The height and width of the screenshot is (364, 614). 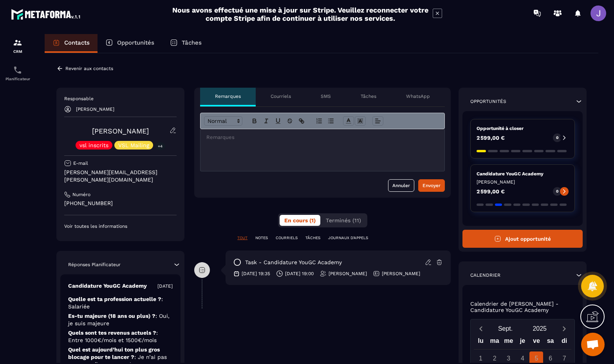 I want to click on button: Previous month, so click(x=481, y=329).